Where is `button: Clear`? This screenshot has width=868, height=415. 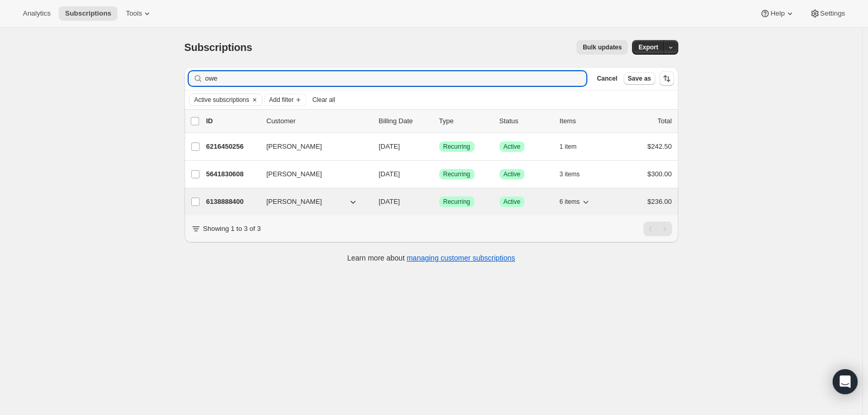 button: Clear is located at coordinates (255, 100).